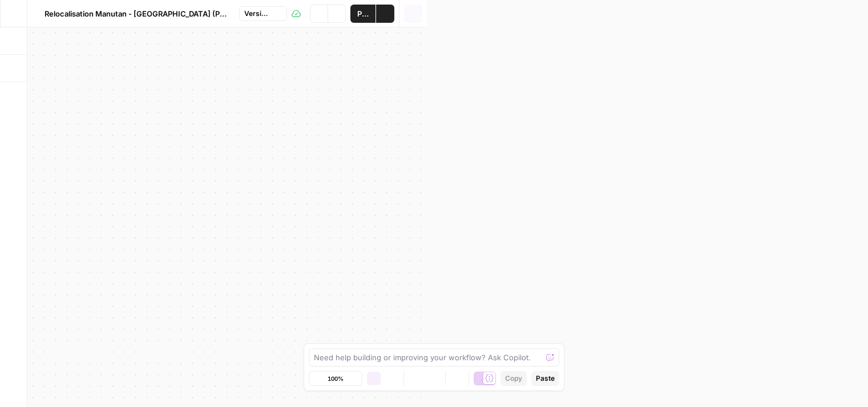  What do you see at coordinates (336, 379) in the screenshot?
I see `span: 100%` at bounding box center [336, 379].